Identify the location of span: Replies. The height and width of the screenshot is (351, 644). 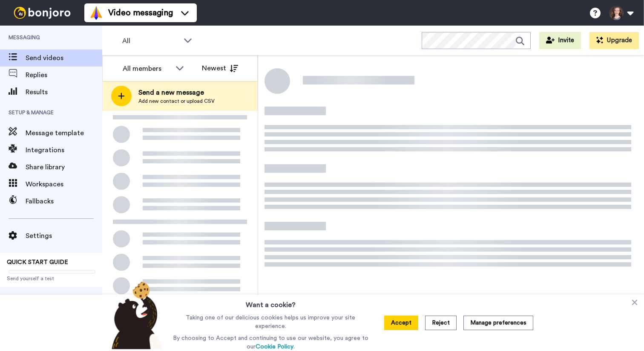
(64, 75).